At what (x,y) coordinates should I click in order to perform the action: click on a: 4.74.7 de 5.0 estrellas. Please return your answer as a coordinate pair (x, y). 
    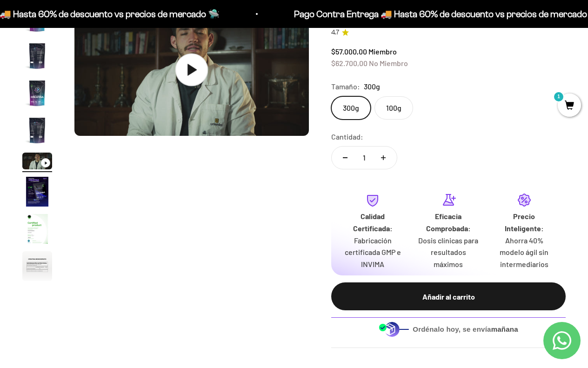
    Looking at the image, I should click on (449, 33).